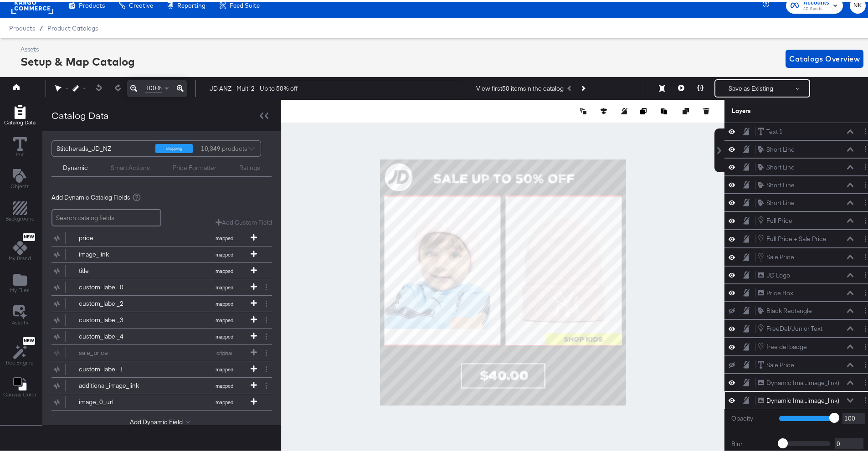  Describe the element at coordinates (20, 281) in the screenshot. I see `button: Add Files` at that location.